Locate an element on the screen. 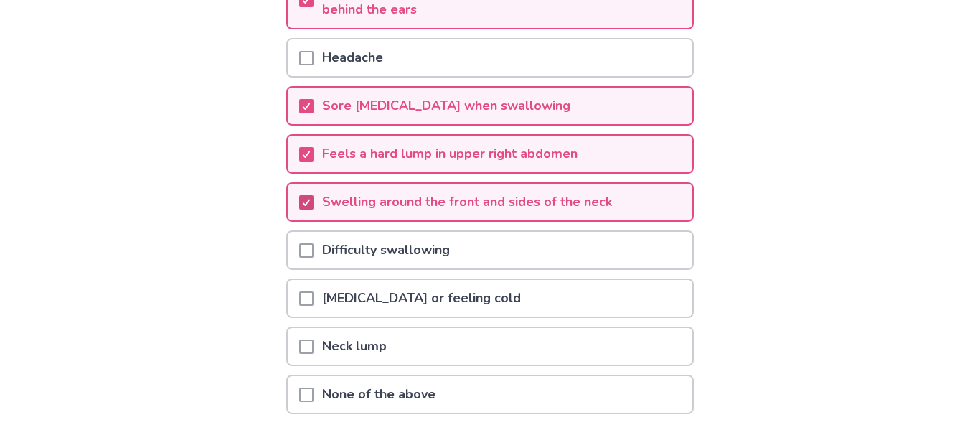 The image size is (980, 430). p: Feels a hard lump in upper right abdomen is located at coordinates (450, 154).